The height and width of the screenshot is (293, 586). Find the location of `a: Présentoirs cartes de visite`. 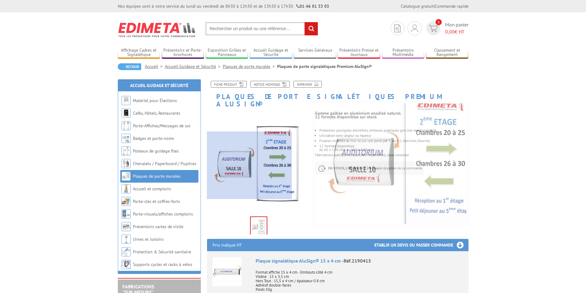

a: Présentoirs cartes de visite is located at coordinates (158, 227).